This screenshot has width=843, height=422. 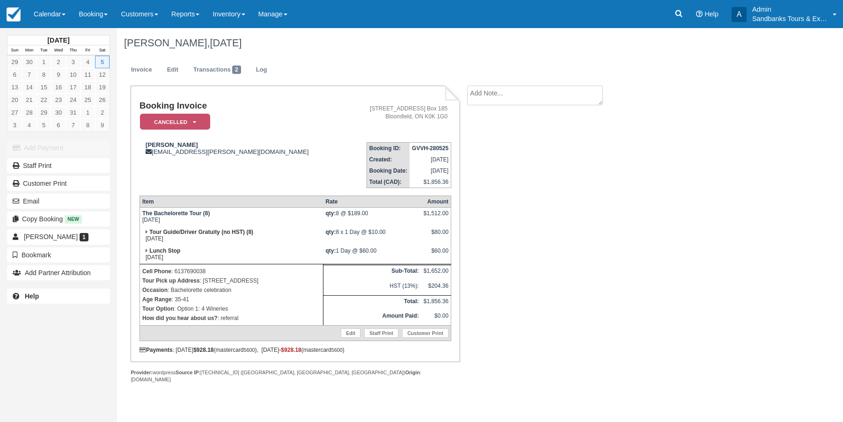 I want to click on button: Bookmark, so click(x=58, y=255).